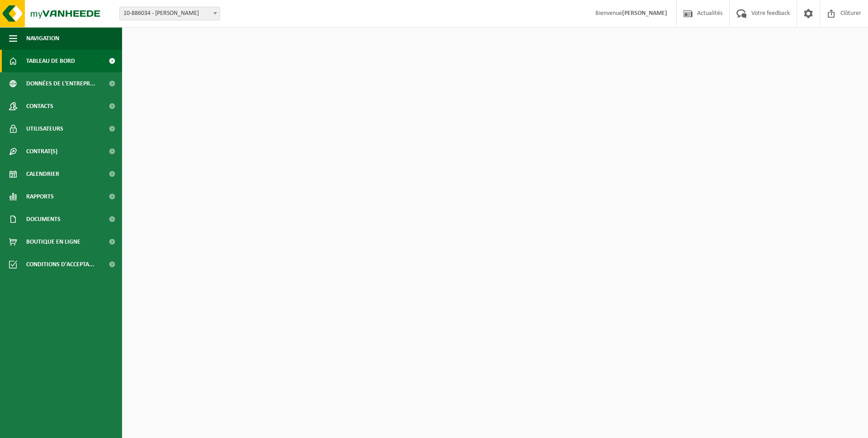  Describe the element at coordinates (43, 219) in the screenshot. I see `span: Documents` at that location.